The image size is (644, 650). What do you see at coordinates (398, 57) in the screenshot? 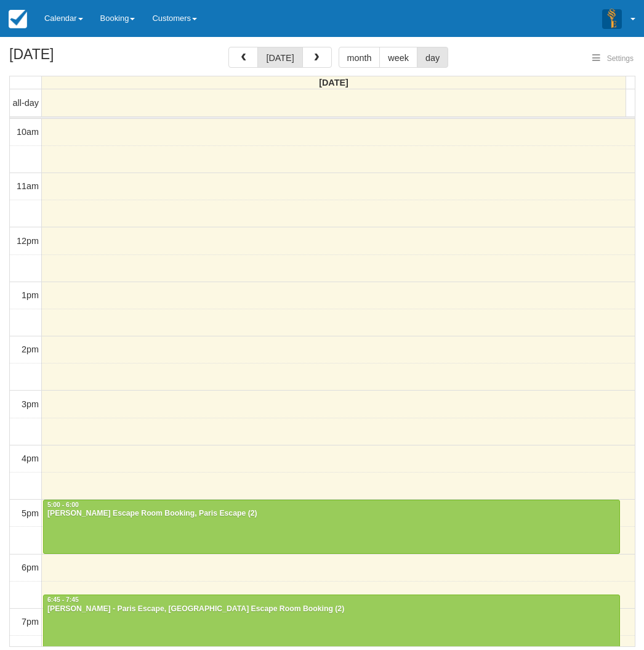
I see `button: week` at bounding box center [398, 57].